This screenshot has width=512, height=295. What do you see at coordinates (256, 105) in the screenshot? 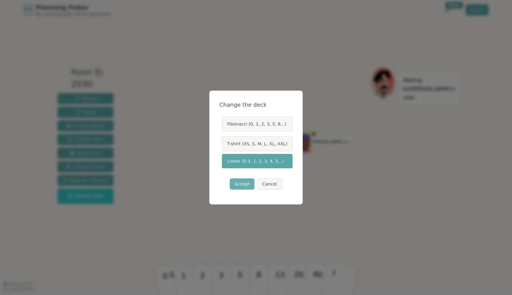
I see `div: Change the deck` at bounding box center [256, 105].